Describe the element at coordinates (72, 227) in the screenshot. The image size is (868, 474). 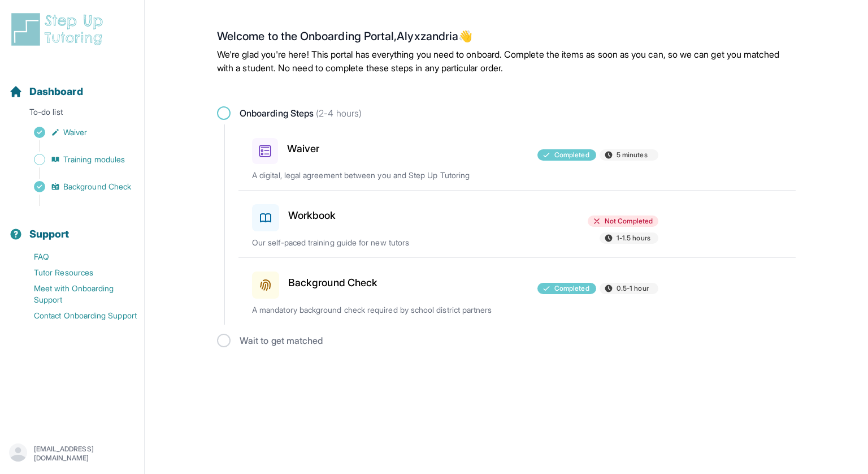
I see `button: Support` at that location.